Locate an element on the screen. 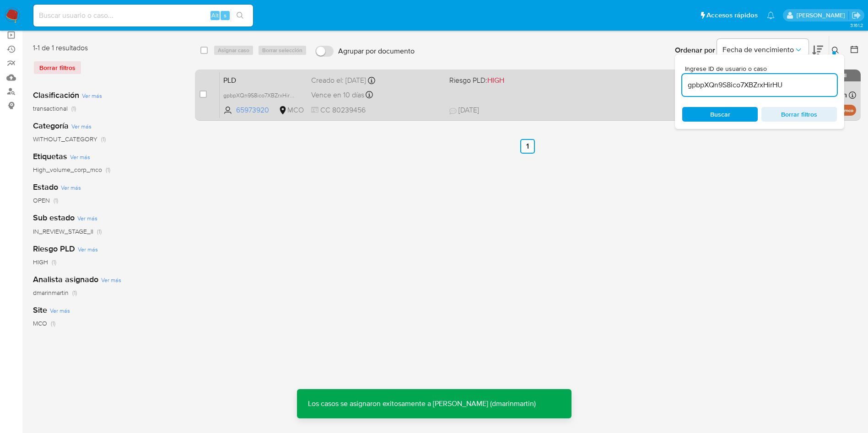  a: Salir is located at coordinates (856, 15).